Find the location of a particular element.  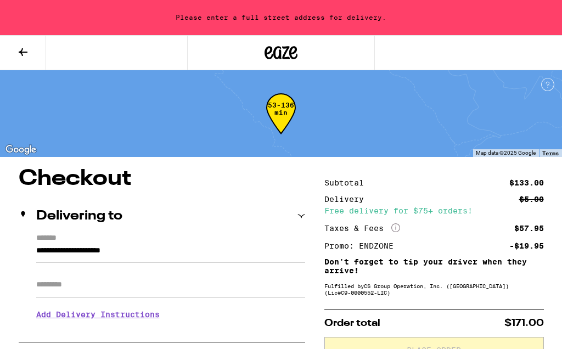

div: Delivery is located at coordinates (348, 199).